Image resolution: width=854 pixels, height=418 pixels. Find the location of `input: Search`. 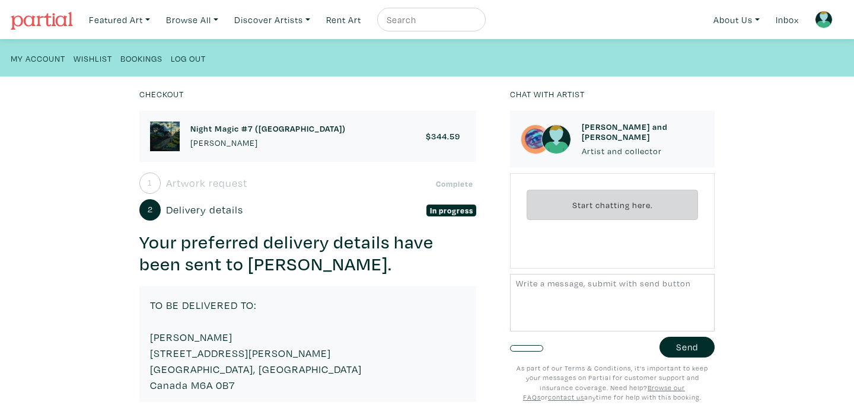

input: Search is located at coordinates (430, 20).